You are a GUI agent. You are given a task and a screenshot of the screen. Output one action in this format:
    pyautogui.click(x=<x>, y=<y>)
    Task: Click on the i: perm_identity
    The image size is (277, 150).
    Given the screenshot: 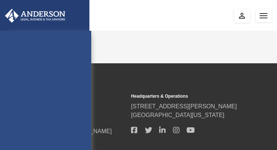 What is the action you would take?
    pyautogui.click(x=242, y=16)
    